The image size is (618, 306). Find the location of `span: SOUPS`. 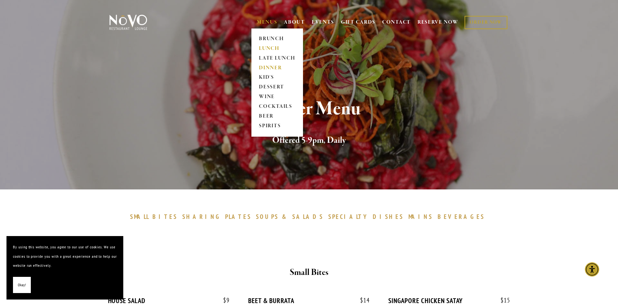

span: SOUPS is located at coordinates (267, 217).